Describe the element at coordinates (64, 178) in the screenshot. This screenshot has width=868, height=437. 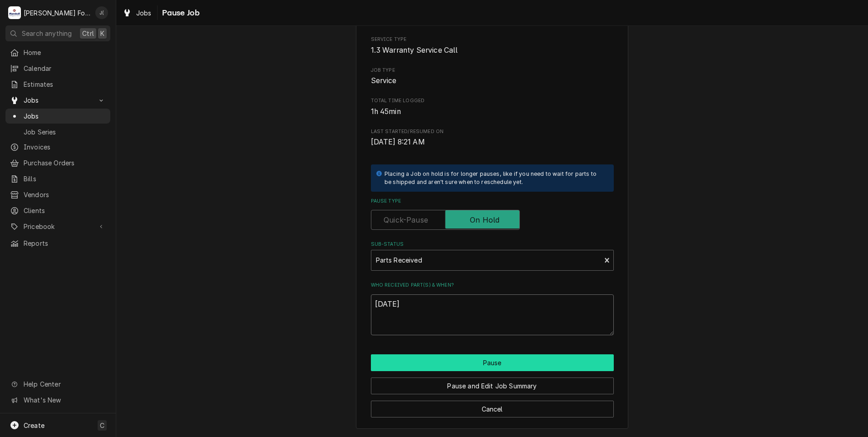
I see `span: Bills` at that location.